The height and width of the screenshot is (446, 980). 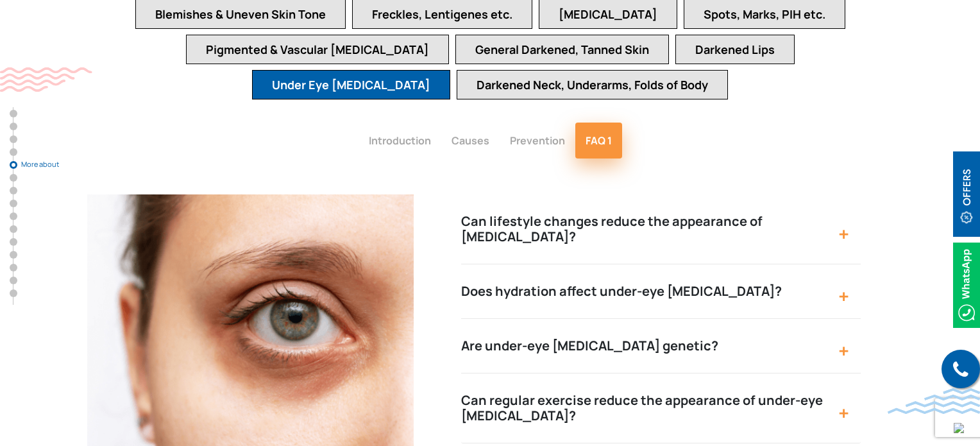 What do you see at coordinates (538, 141) in the screenshot?
I see `button: Prevention` at bounding box center [538, 141].